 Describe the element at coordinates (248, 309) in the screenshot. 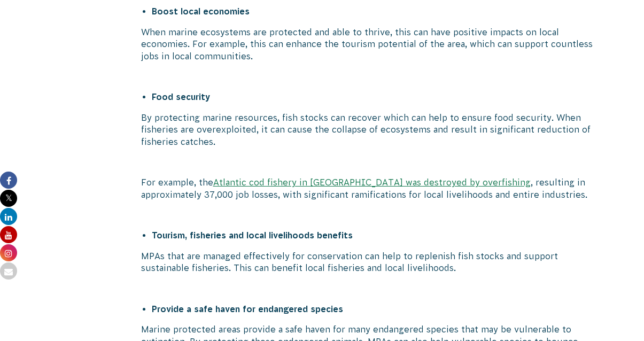

I see `strong: Provide a safe haven for endangered species` at that location.